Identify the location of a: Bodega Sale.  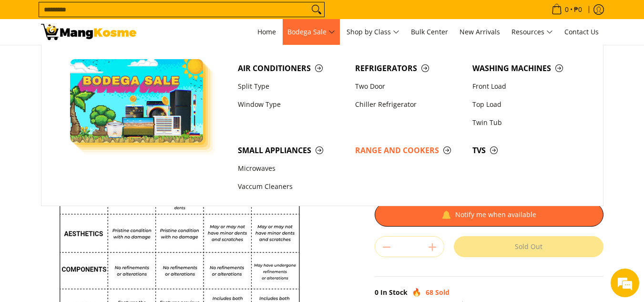
(312, 32).